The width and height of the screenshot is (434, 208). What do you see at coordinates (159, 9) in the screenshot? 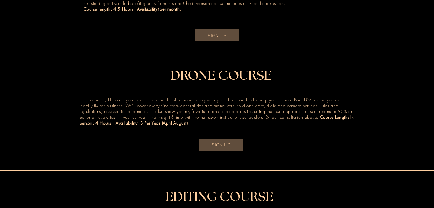
I see `span: Availability per month.` at bounding box center [159, 9].